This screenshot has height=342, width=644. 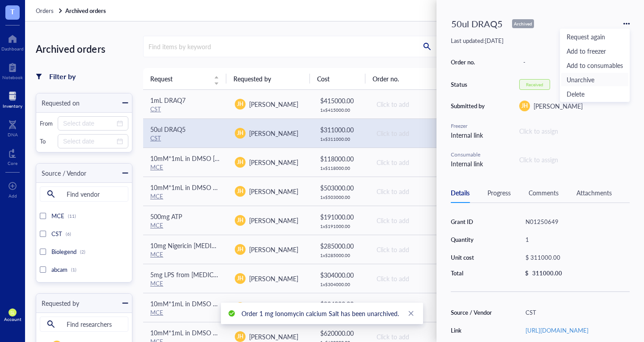 I want to click on th: Request, so click(x=185, y=79).